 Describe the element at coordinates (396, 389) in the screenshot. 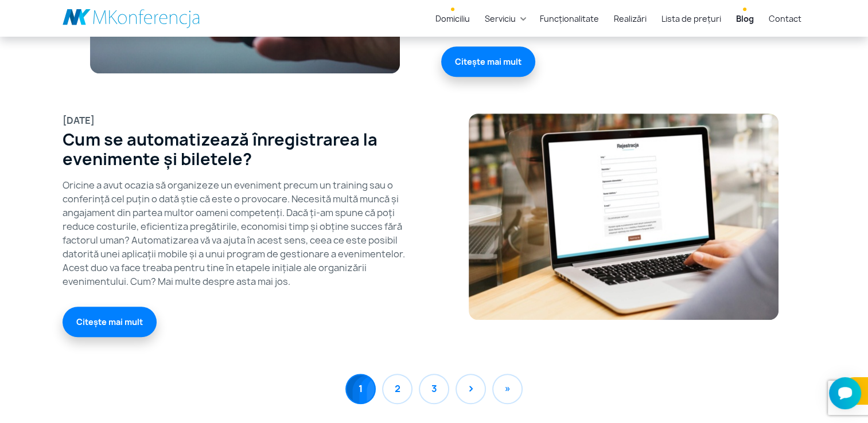

I see `a: 2` at that location.